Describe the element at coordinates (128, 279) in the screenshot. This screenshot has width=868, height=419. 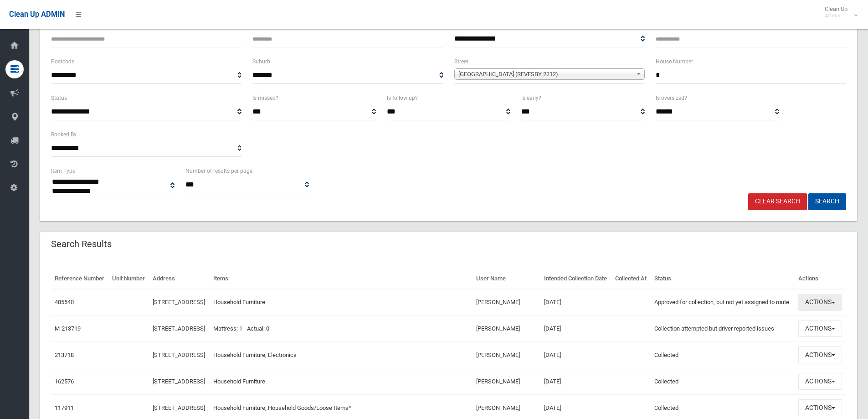
I see `th: Unit Number` at that location.